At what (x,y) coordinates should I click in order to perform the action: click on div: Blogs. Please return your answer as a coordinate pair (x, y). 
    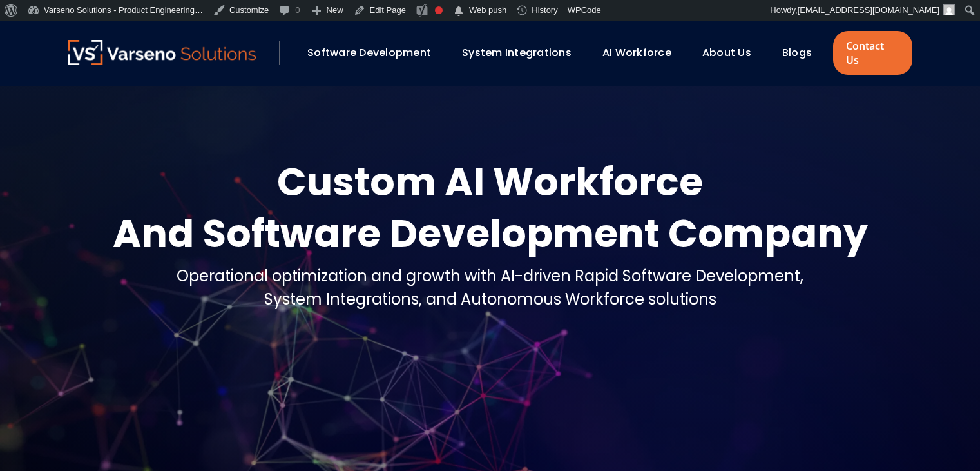
    Looking at the image, I should click on (803, 53).